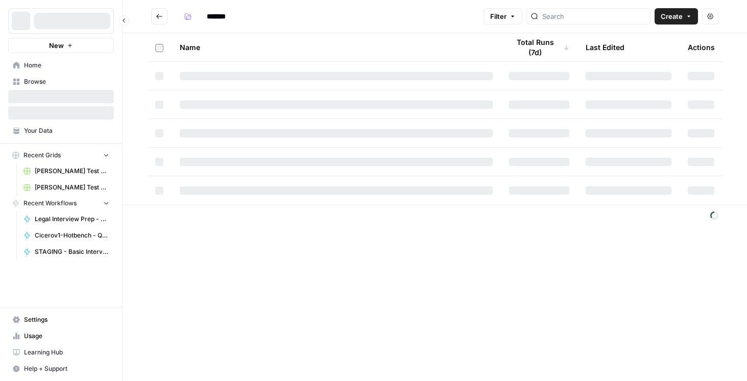  I want to click on button: New, so click(61, 45).